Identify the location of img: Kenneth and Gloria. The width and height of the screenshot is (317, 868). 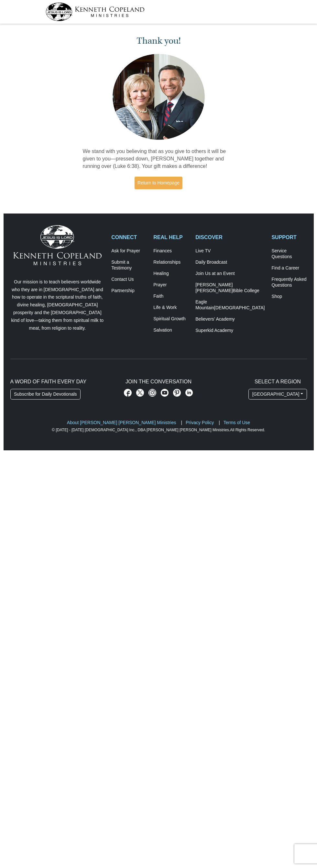
(159, 96).